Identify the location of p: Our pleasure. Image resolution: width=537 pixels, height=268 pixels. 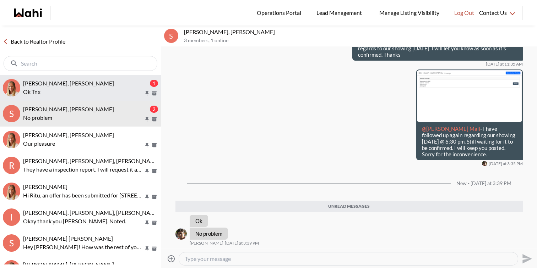
(83, 144).